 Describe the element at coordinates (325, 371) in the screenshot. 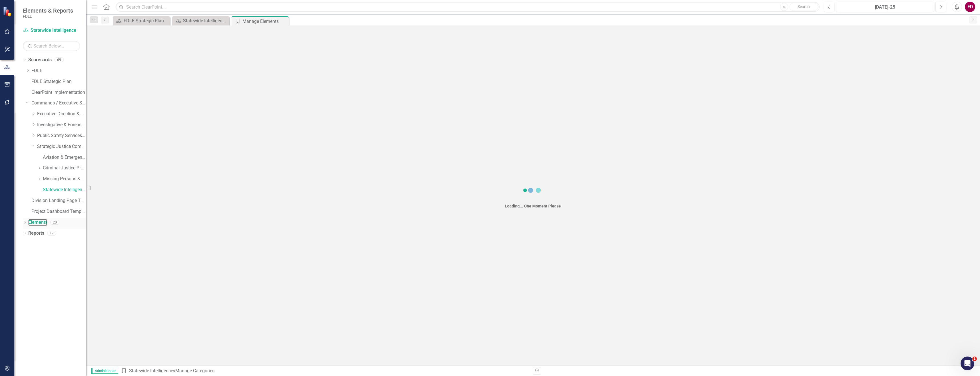

I see `div: » Manage Categories` at that location.